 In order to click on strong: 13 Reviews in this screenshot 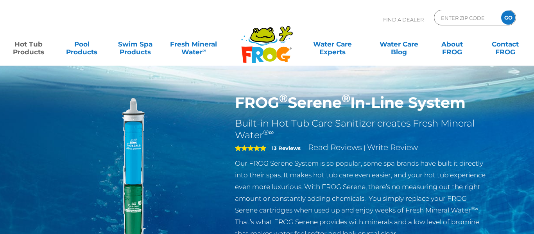, I will do `click(286, 148)`.